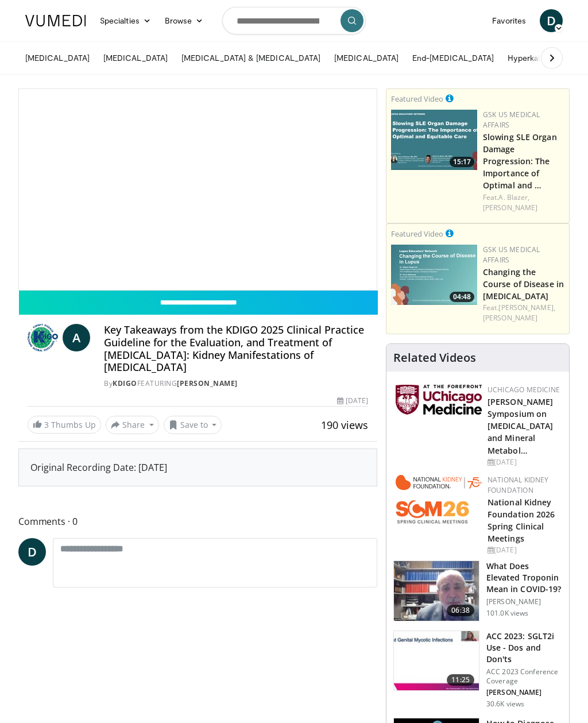 This screenshot has height=723, width=588. I want to click on a: 15:17, so click(434, 139).